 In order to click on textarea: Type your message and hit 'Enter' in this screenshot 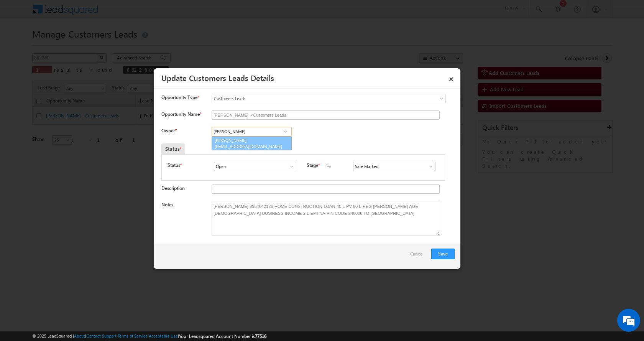, I will do `click(74, 150)`.